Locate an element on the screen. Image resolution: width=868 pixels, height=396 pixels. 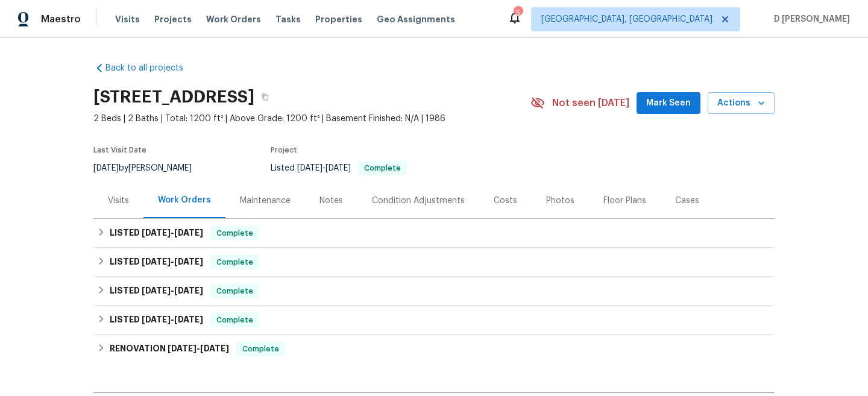
div: Floor Plans is located at coordinates (624, 201).